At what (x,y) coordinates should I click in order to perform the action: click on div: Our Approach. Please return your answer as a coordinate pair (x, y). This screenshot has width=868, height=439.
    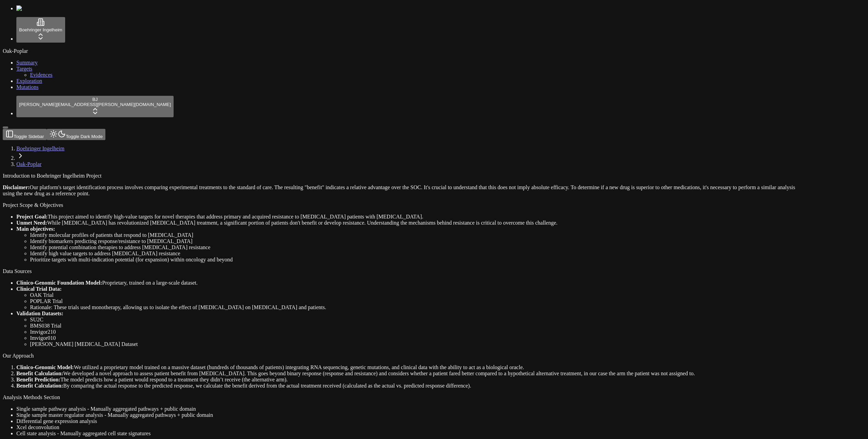
    Looking at the image, I should click on (401, 356).